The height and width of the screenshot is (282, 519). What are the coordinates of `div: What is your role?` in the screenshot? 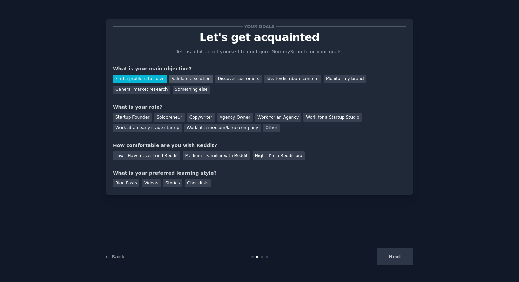 It's located at (259, 107).